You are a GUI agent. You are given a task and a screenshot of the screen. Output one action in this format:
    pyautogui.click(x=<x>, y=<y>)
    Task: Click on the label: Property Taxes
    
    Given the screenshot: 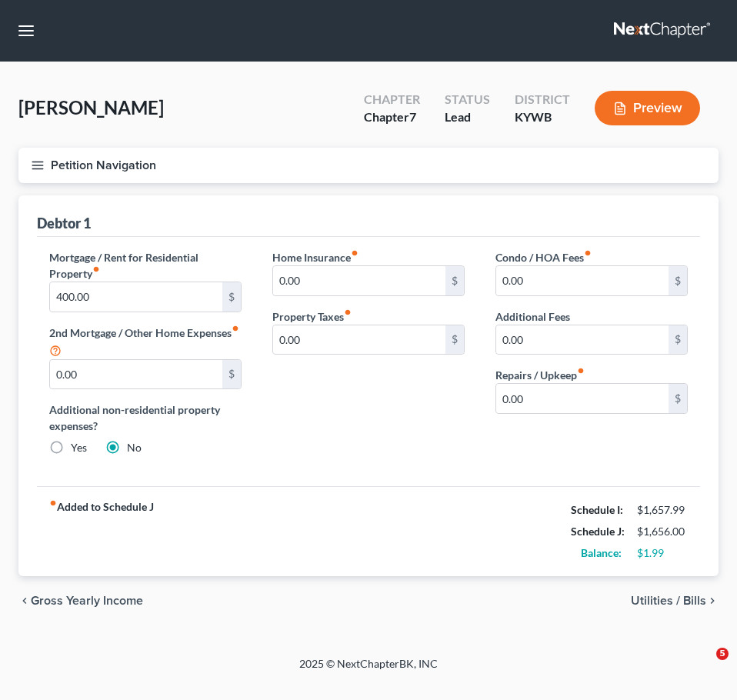 What is the action you would take?
    pyautogui.click(x=311, y=316)
    